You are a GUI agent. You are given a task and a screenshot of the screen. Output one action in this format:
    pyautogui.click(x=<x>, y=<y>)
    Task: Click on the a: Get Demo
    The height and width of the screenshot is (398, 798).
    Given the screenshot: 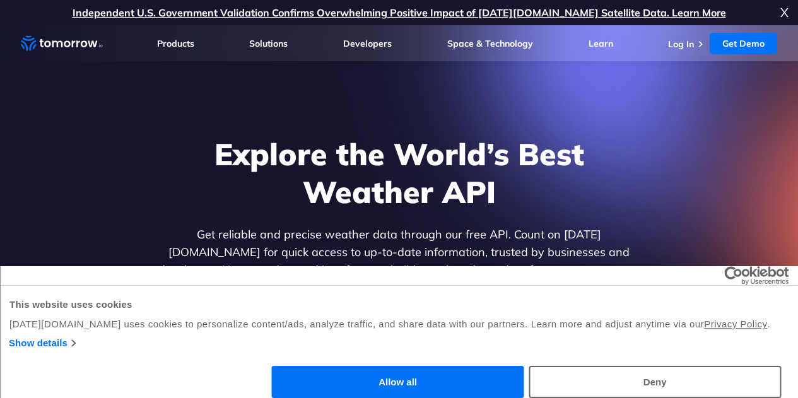 What is the action you would take?
    pyautogui.click(x=743, y=44)
    